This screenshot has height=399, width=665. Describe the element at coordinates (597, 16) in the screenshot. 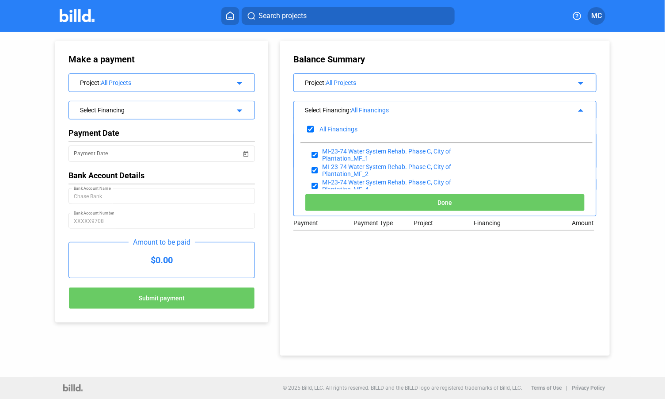

I see `button: MC` at that location.